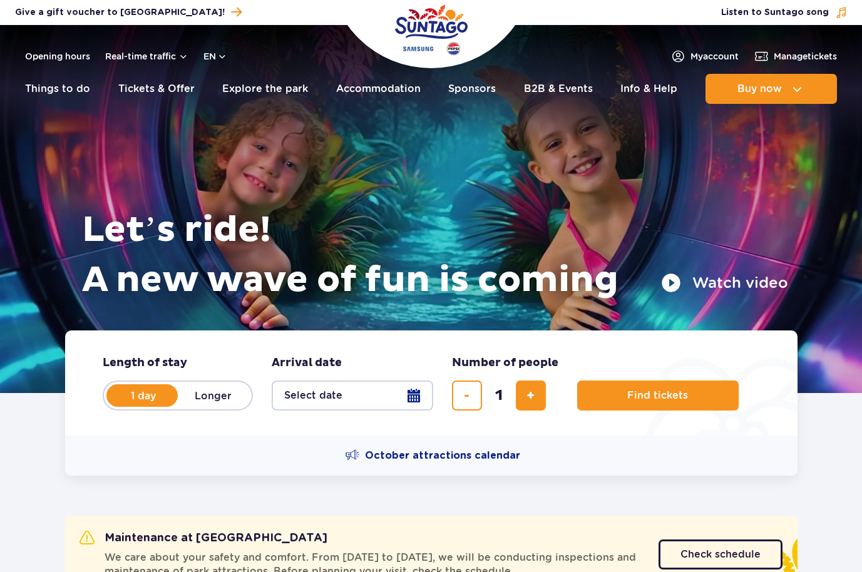  What do you see at coordinates (531, 396) in the screenshot?
I see `button: add ticket` at bounding box center [531, 396].